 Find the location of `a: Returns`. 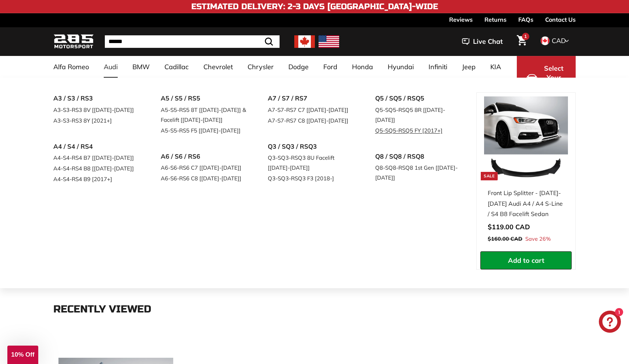

a: Returns is located at coordinates (496, 20).